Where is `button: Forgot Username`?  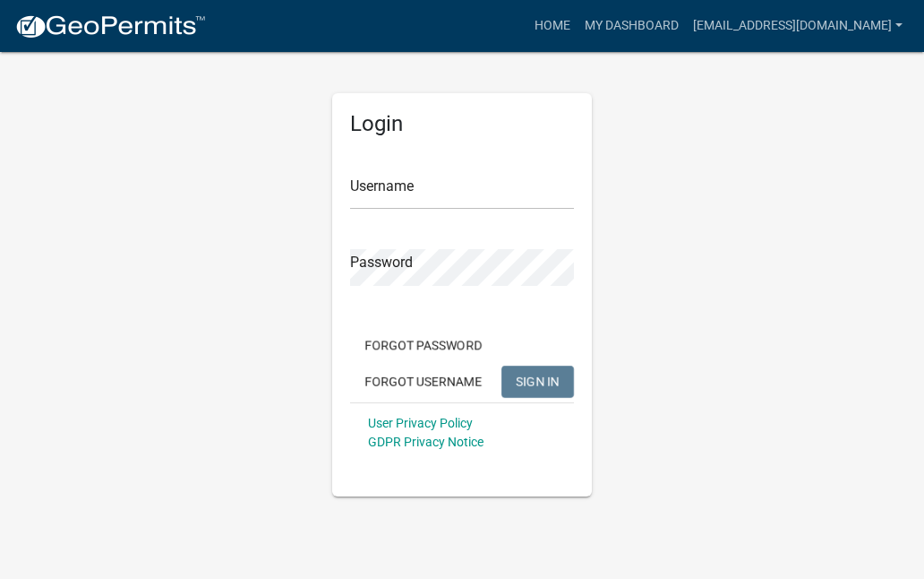
button: Forgot Username is located at coordinates (423, 381).